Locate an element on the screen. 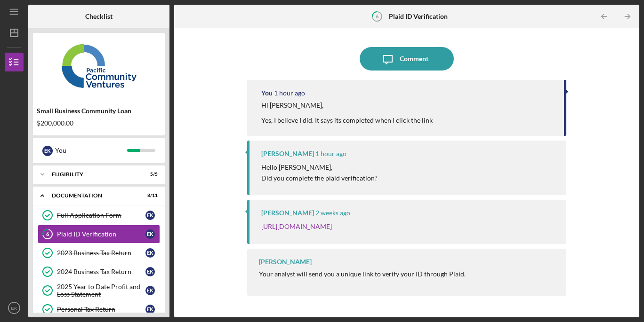 The height and width of the screenshot is (322, 644). a: 2025 Year to Date Profit and Loss StatementEK is located at coordinates (99, 290).